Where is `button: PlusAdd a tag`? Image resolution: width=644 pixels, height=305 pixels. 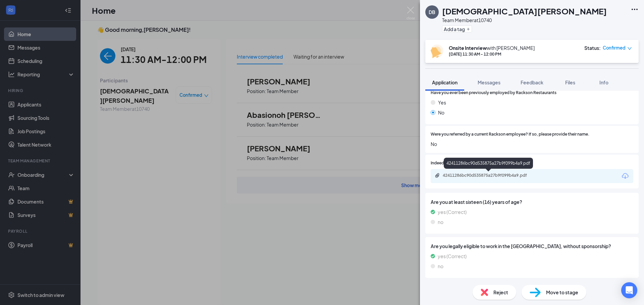 button: PlusAdd a tag is located at coordinates (457, 29).